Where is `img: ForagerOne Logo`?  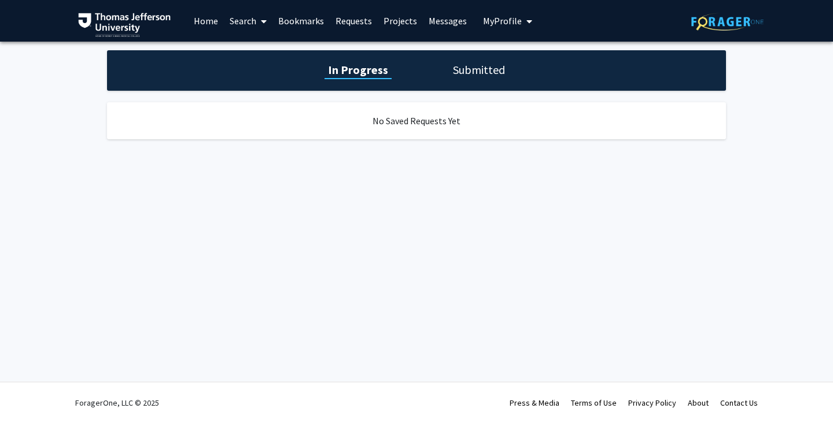
img: ForagerOne Logo is located at coordinates (727, 21).